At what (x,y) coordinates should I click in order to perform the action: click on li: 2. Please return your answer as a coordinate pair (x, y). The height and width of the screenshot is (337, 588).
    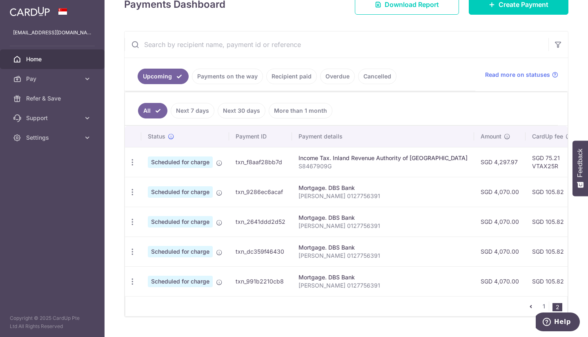
    Looking at the image, I should click on (557, 307).